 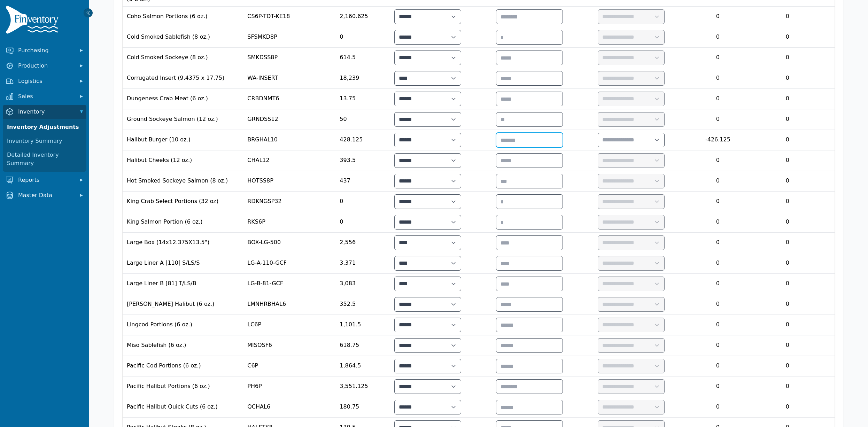 I want to click on td: 50, so click(x=363, y=120).